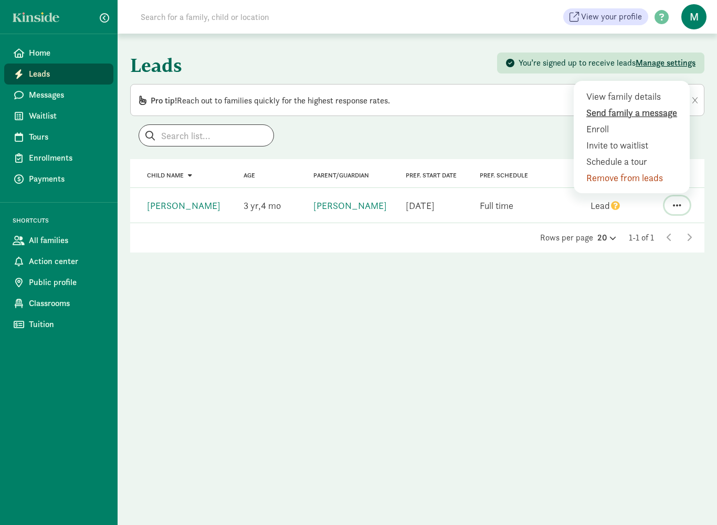 This screenshot has width=717, height=525. I want to click on span: Action center, so click(67, 261).